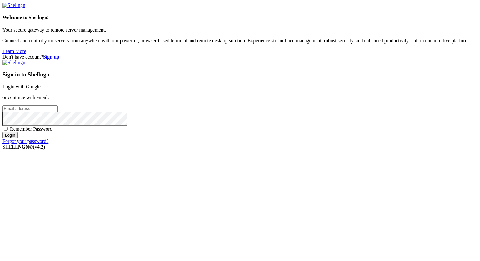  Describe the element at coordinates (24, 146) in the screenshot. I see `span: SHELL ©` at that location.